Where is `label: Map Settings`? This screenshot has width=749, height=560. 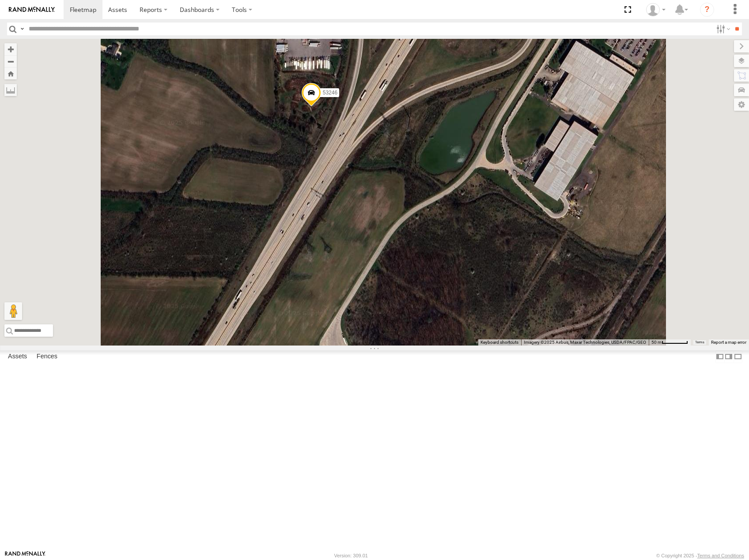 label: Map Settings is located at coordinates (741, 105).